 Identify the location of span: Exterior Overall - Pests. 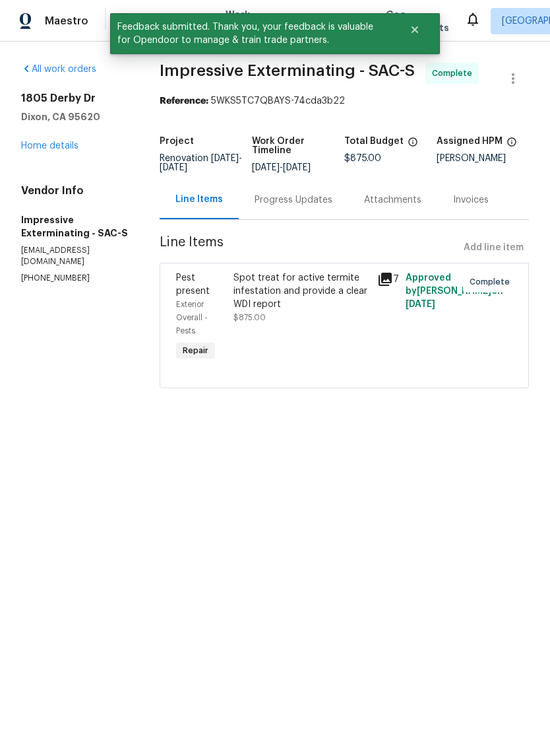
(192, 317).